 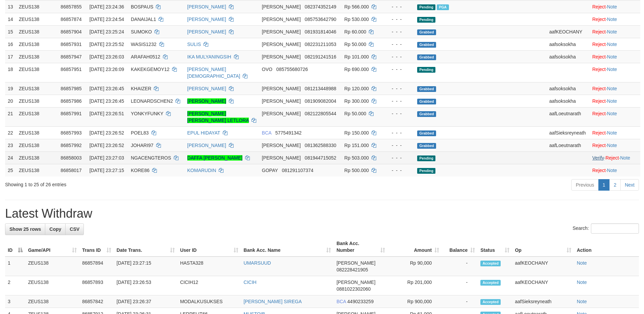 I want to click on span: Copy 082374352149 to clipboard, so click(x=320, y=7).